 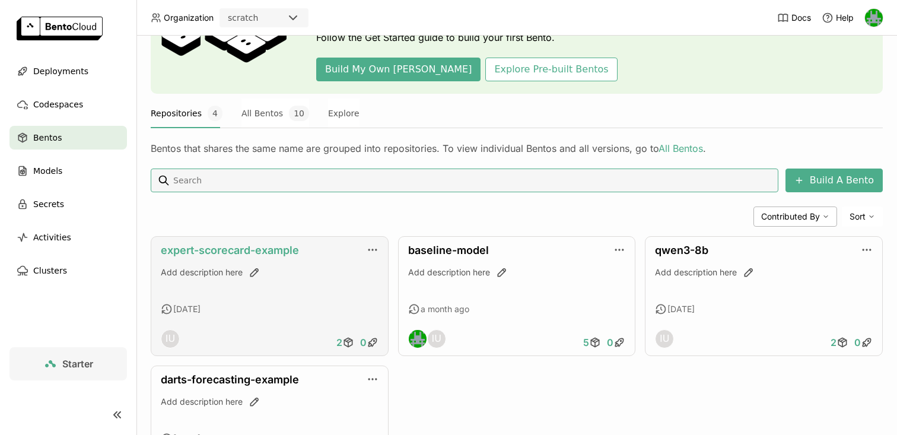 I want to click on button: Explore, so click(x=343, y=113).